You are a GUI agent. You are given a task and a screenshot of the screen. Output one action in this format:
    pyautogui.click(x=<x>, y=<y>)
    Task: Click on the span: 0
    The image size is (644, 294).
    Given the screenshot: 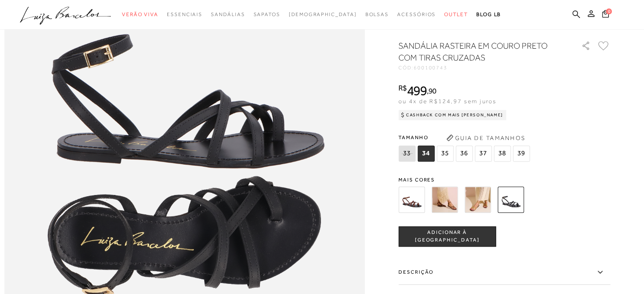 What is the action you would take?
    pyautogui.click(x=609, y=11)
    